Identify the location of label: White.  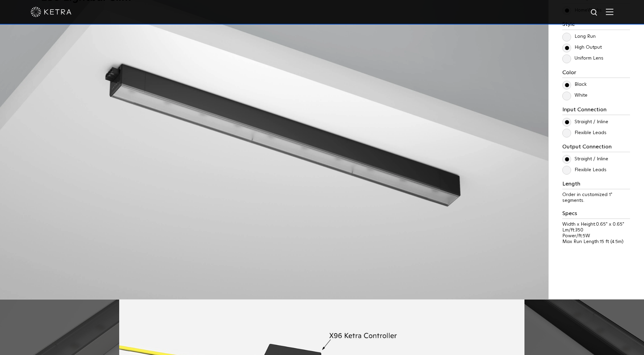
(575, 95).